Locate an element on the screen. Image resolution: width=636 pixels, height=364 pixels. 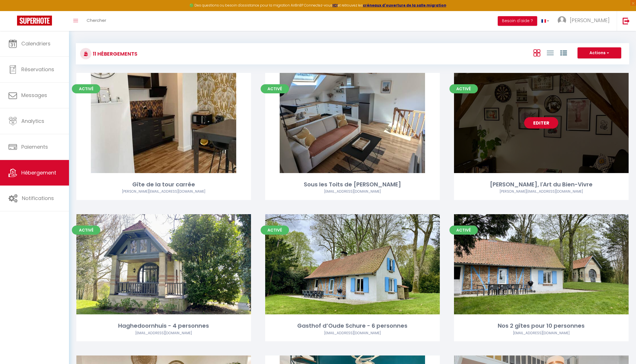
button: Ouvrir le widget de chat LiveChat is located at coordinates (13, 11).